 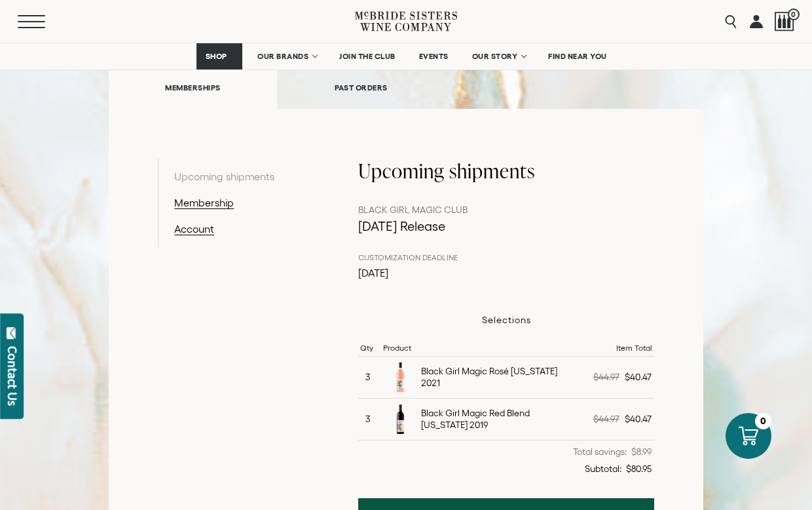 What do you see at coordinates (286, 57) in the screenshot?
I see `a: OUR BRANDS` at bounding box center [286, 57].